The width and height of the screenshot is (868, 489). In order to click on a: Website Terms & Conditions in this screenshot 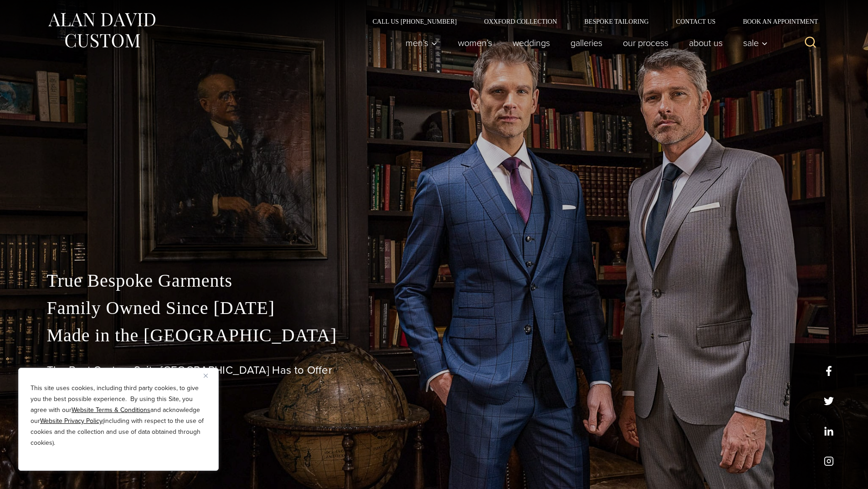, I will do `click(110, 410)`.